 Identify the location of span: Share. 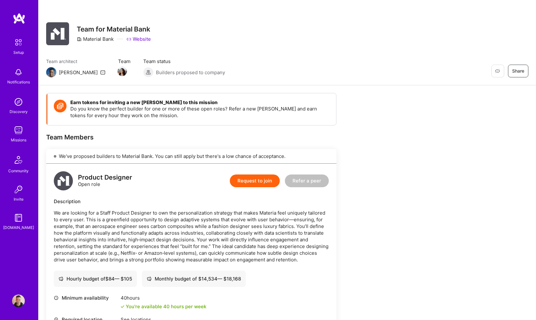
(518, 71).